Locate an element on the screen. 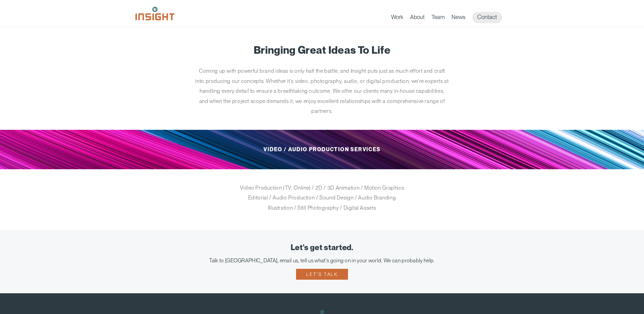 Image resolution: width=644 pixels, height=314 pixels. h2: Video / Audio Production Services is located at coordinates (322, 150).